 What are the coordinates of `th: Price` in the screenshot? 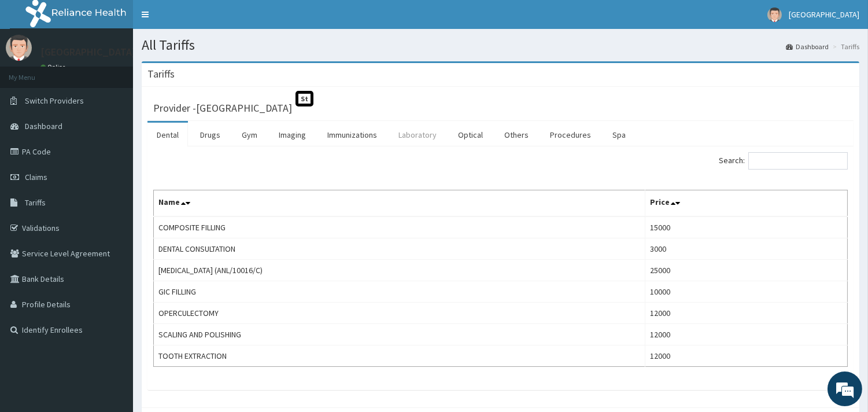 It's located at (747, 203).